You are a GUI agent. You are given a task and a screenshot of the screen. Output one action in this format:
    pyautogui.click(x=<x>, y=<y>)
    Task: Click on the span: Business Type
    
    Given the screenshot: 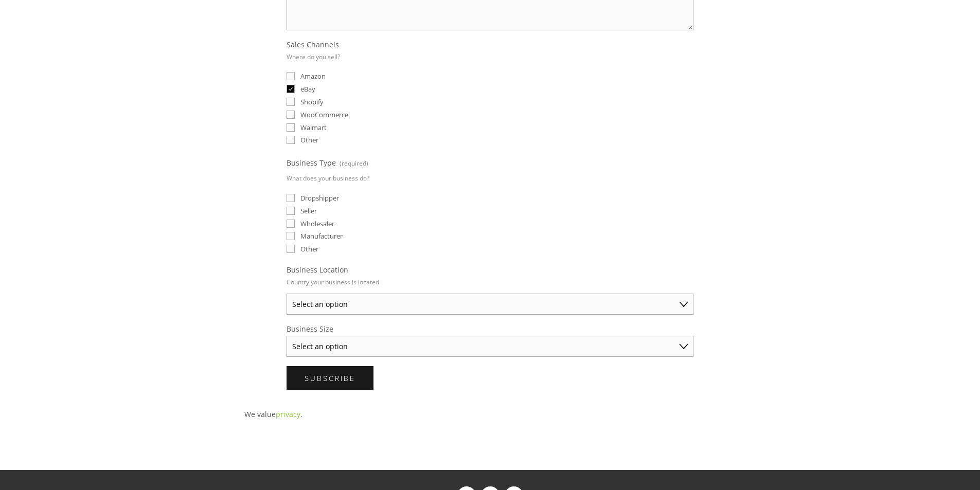 What is the action you would take?
    pyautogui.click(x=311, y=162)
    